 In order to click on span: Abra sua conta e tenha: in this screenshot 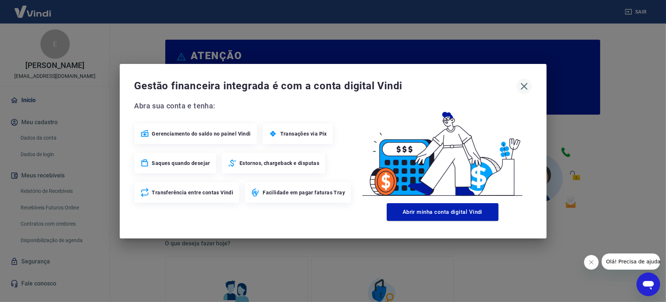, I will do `click(244, 106)`.